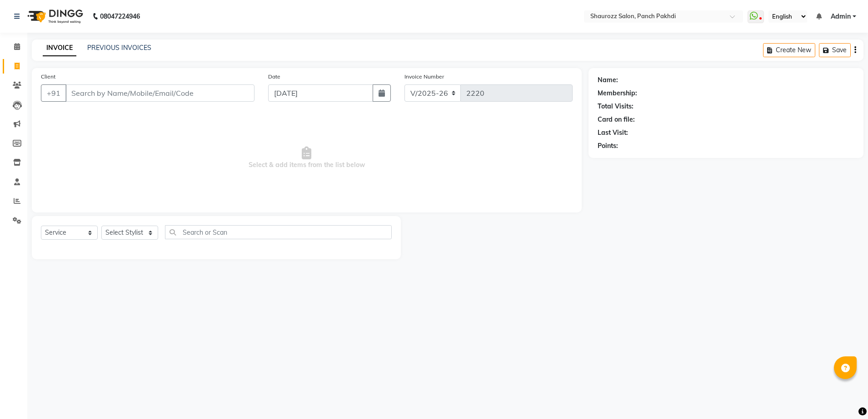 The height and width of the screenshot is (419, 868). What do you see at coordinates (119, 48) in the screenshot?
I see `a: PREVIOUS INVOICES` at bounding box center [119, 48].